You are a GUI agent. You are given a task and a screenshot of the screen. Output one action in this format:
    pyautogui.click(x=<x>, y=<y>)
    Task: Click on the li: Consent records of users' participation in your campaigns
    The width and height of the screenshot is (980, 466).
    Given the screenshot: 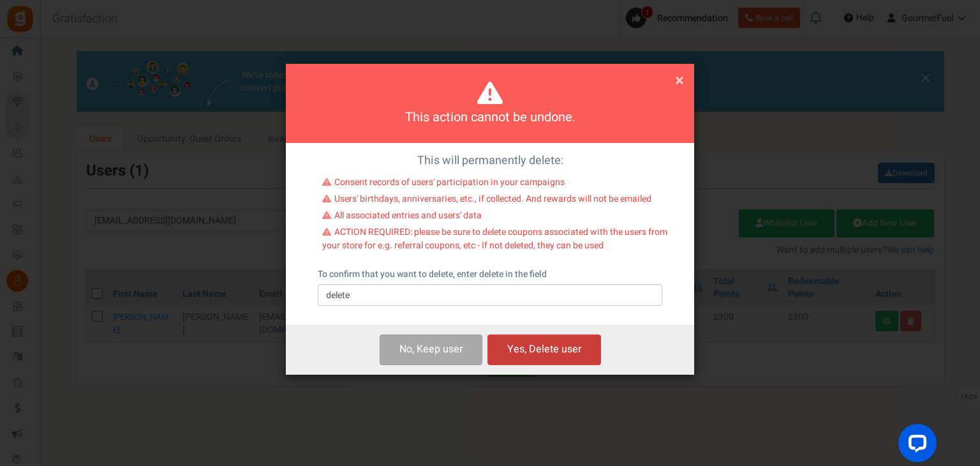 What is the action you would take?
    pyautogui.click(x=495, y=184)
    